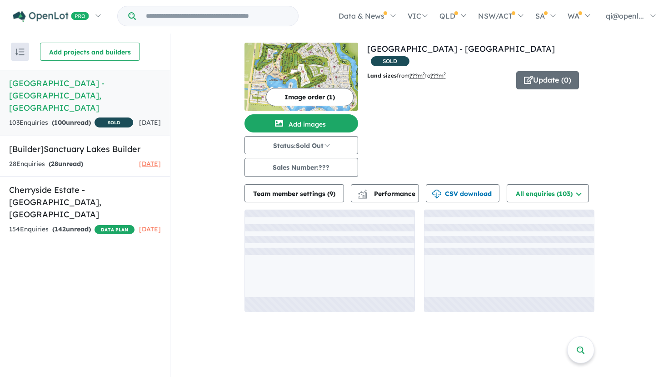 The width and height of the screenshot is (668, 377). Describe the element at coordinates (436, 194) in the screenshot. I see `img: download icon` at that location.